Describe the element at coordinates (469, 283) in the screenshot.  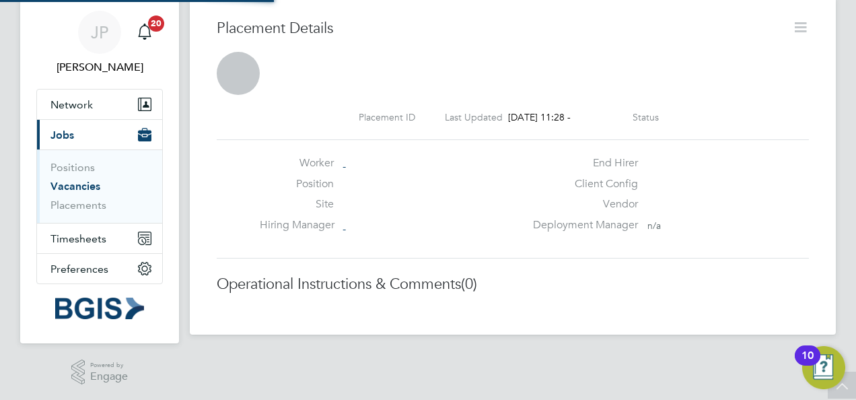
I see `span: (0)` at that location.